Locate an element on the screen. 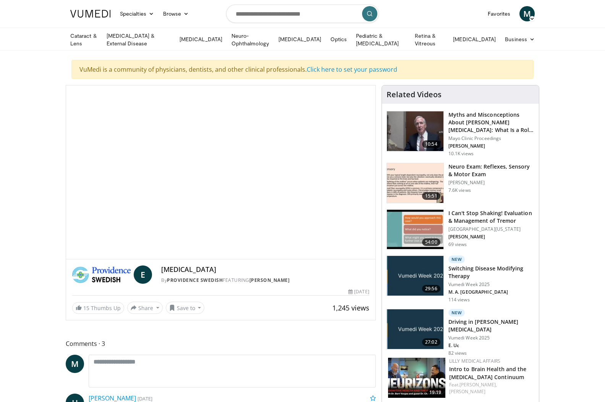 The height and width of the screenshot is (402, 605). a: Providence Swedish is located at coordinates (195, 280).